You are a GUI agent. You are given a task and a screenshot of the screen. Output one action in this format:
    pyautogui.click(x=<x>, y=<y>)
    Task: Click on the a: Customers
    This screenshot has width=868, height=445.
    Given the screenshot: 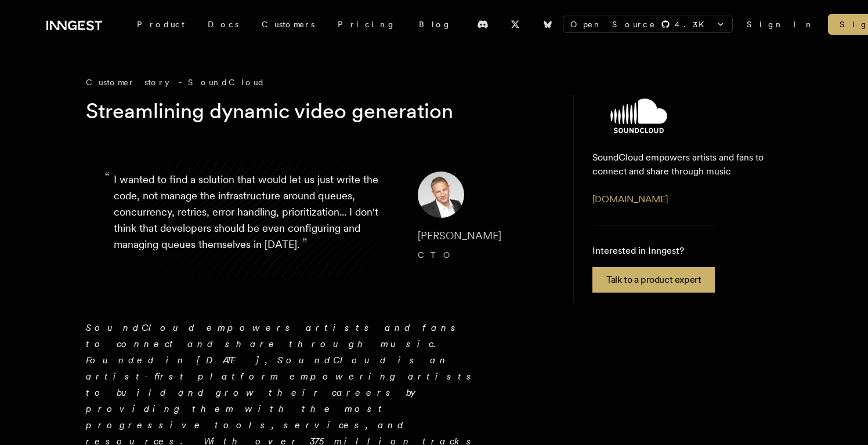 What is the action you would take?
    pyautogui.click(x=288, y=24)
    